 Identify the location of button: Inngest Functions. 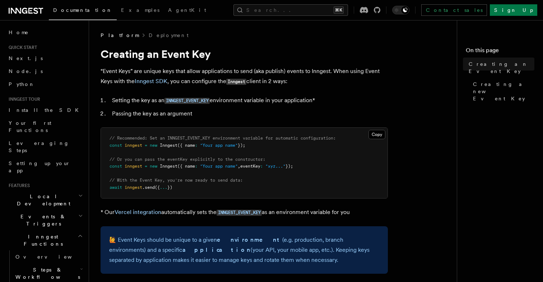
(45, 240).